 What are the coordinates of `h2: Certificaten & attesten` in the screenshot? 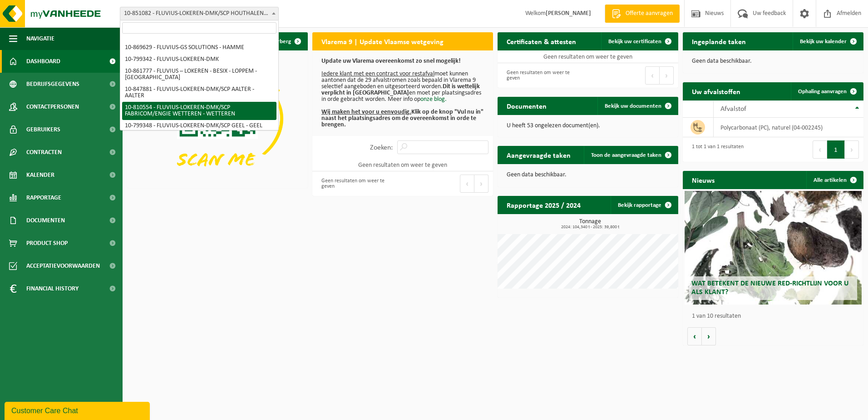 It's located at (541, 41).